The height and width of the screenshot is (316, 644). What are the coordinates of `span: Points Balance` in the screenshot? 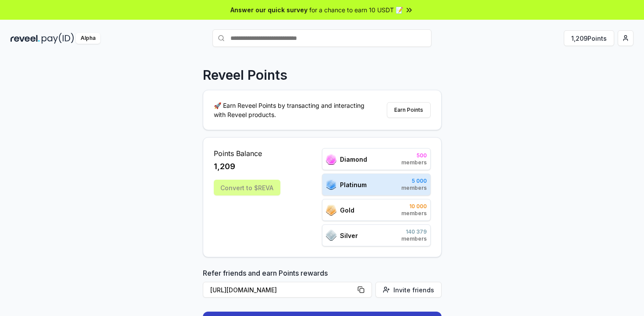 It's located at (247, 153).